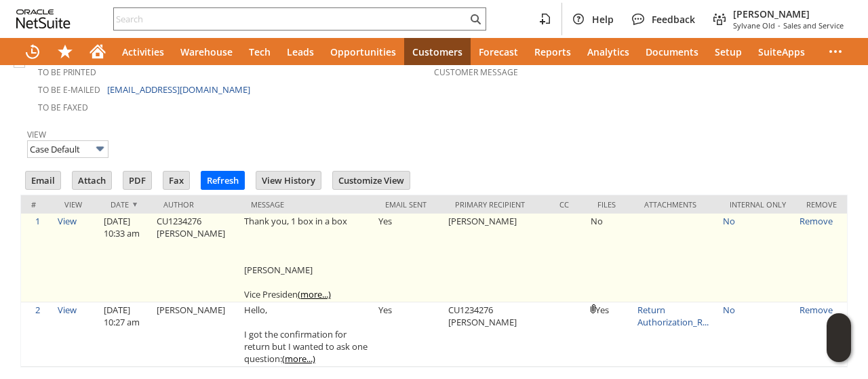 Image resolution: width=868 pixels, height=379 pixels. What do you see at coordinates (673, 316) in the screenshot?
I see `a: Return Authorization_R...` at bounding box center [673, 316].